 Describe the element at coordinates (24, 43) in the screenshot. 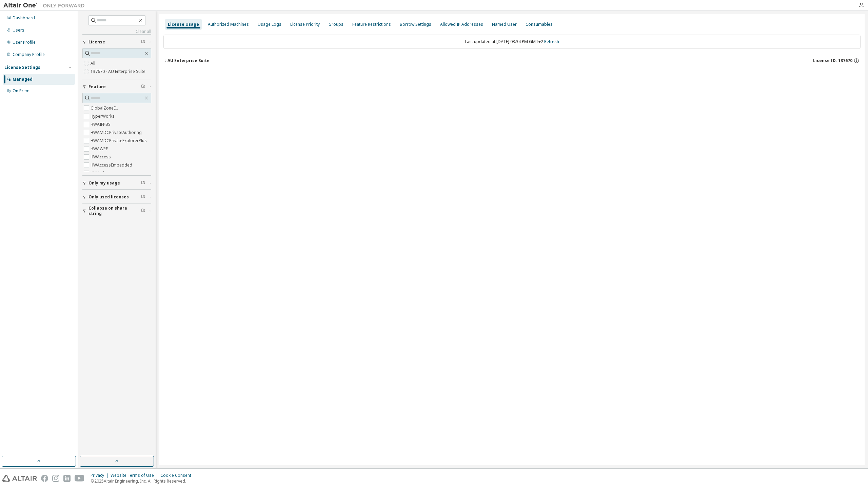

I see `div: User Profile` at that location.